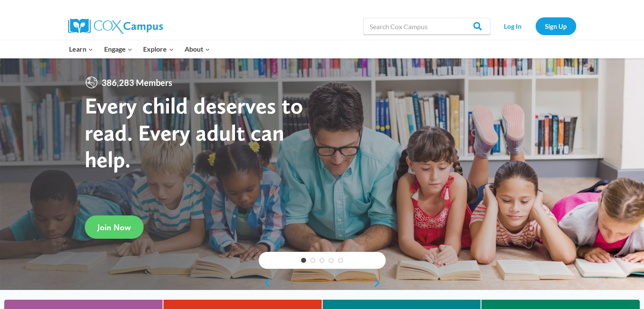  Describe the element at coordinates (137, 83) in the screenshot. I see `span: 386,283 Members` at that location.